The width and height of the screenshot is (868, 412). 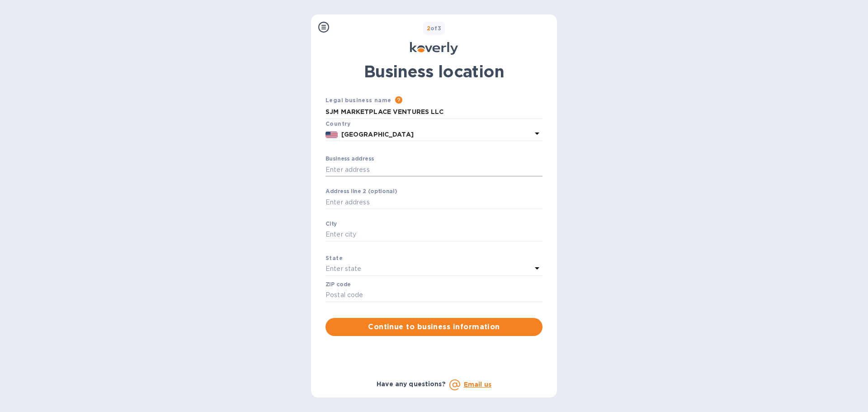 What do you see at coordinates (361, 192) in the screenshot?
I see `label: Address line 2 (optional)` at bounding box center [361, 192].